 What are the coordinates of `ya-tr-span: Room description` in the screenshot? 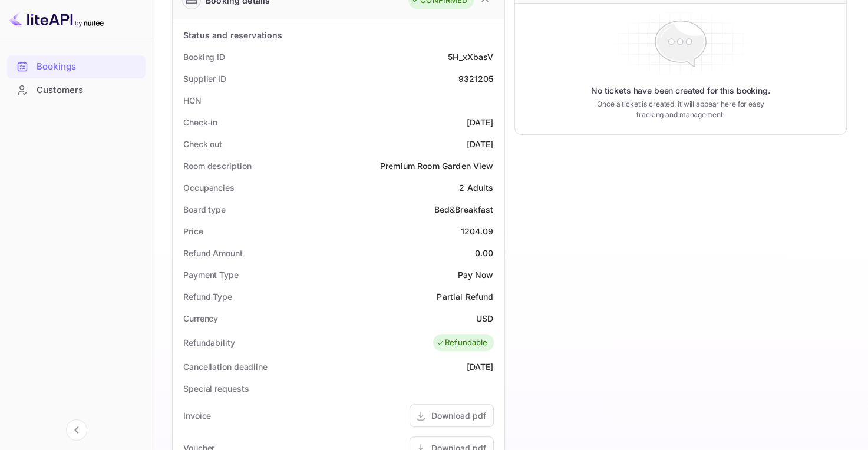 It's located at (217, 166).